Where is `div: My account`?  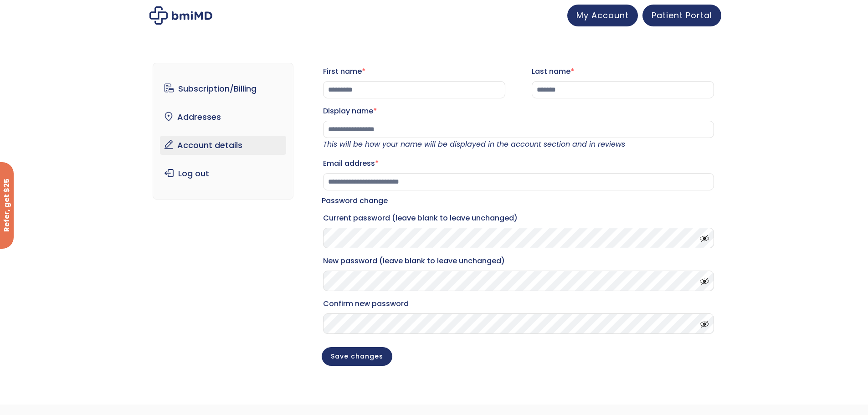
div: My account is located at coordinates (181, 16).